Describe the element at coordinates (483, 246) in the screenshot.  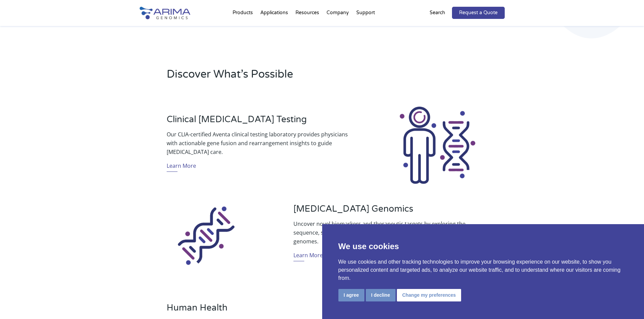
I see `p: We use cookies` at that location.